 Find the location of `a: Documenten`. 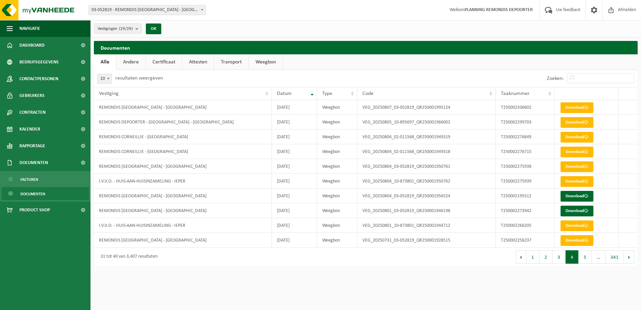

a: Documenten is located at coordinates (45, 193).